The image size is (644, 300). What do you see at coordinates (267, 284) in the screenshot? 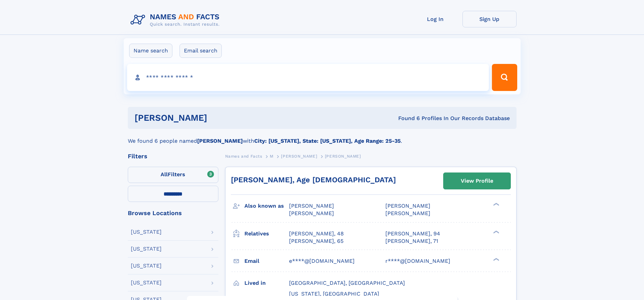
I see `h3: Lived in` at bounding box center [267, 284].